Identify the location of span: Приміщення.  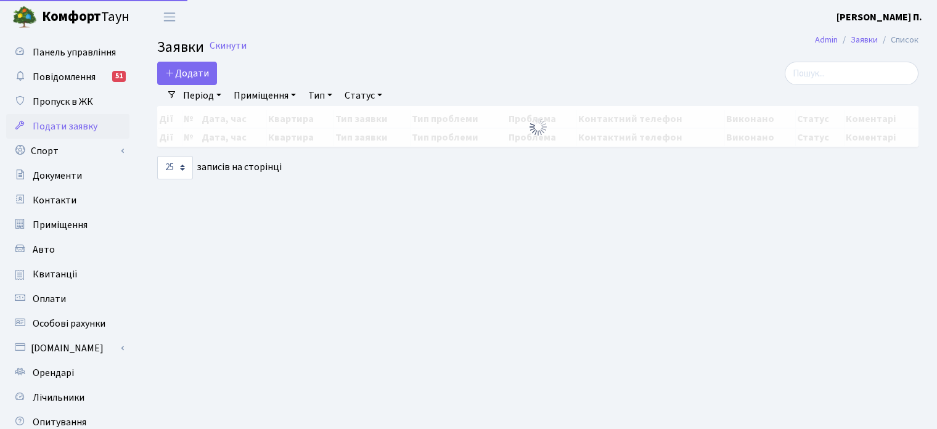
(60, 225).